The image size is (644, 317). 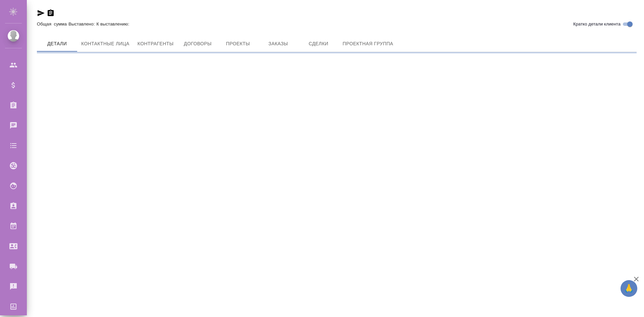 What do you see at coordinates (82, 24) in the screenshot?
I see `p: Выставлено:` at bounding box center [82, 24].